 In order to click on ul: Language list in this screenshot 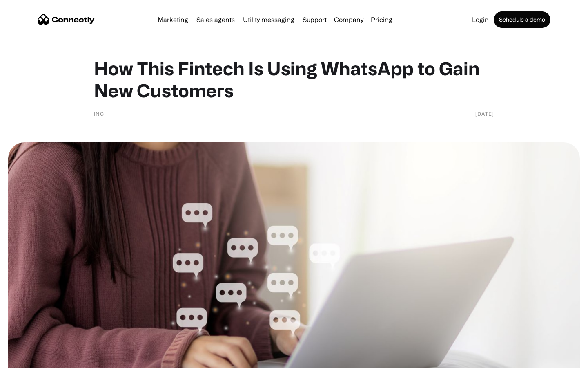, I will do `click(32, 359)`.